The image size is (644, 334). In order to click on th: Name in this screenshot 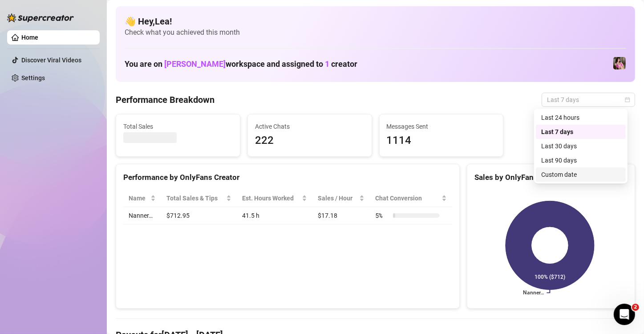, I will do `click(142, 198)`.